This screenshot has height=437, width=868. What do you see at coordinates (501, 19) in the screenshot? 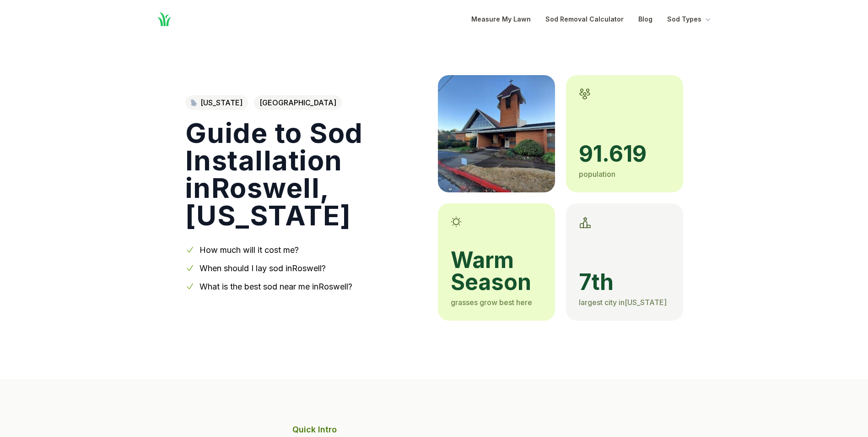
I see `a: Measure My Lawn` at bounding box center [501, 19].